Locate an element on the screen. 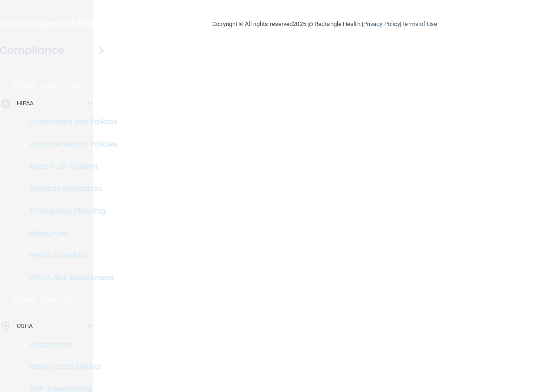 This screenshot has height=392, width=557. p: HIPAA Checklist is located at coordinates (69, 256).